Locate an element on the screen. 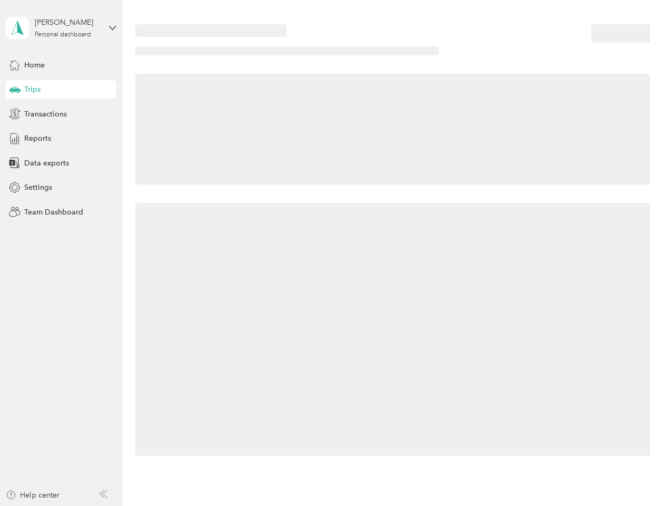  span: Home is located at coordinates (34, 65).